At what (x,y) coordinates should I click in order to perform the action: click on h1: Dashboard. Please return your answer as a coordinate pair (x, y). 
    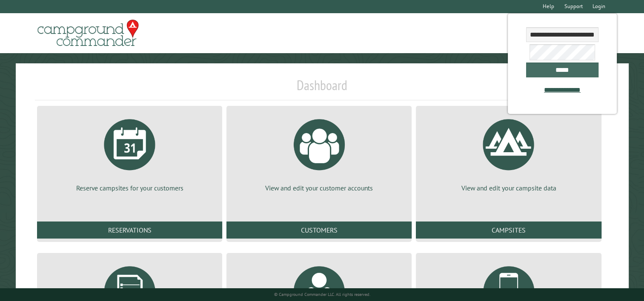
    Looking at the image, I should click on (322, 88).